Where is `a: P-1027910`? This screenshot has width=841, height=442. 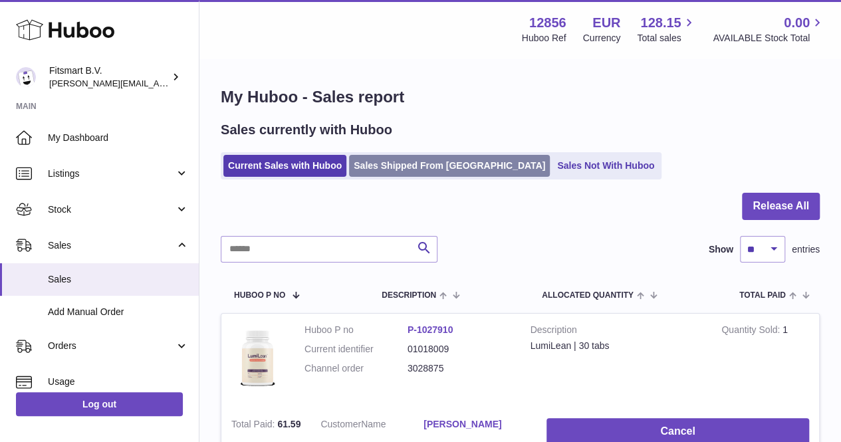
a: P-1027910 is located at coordinates (430, 330).